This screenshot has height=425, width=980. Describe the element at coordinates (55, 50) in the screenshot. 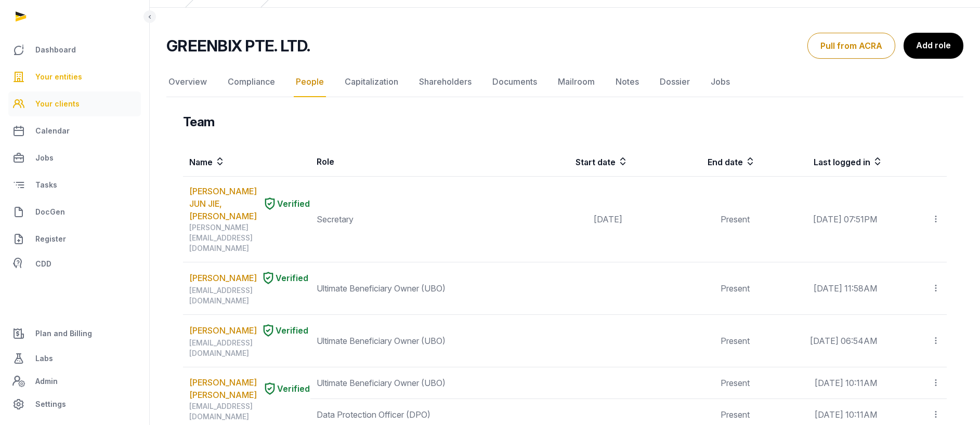

I see `span: Dashboard` at that location.